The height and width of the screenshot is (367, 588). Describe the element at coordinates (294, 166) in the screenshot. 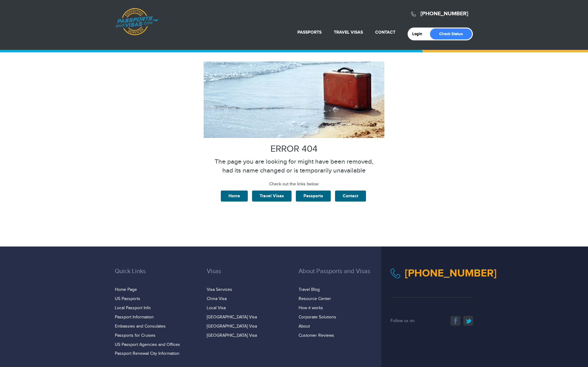

I see `p: The page you are looking for might have been removed, had its name changed or is temporarily unav...` at that location.